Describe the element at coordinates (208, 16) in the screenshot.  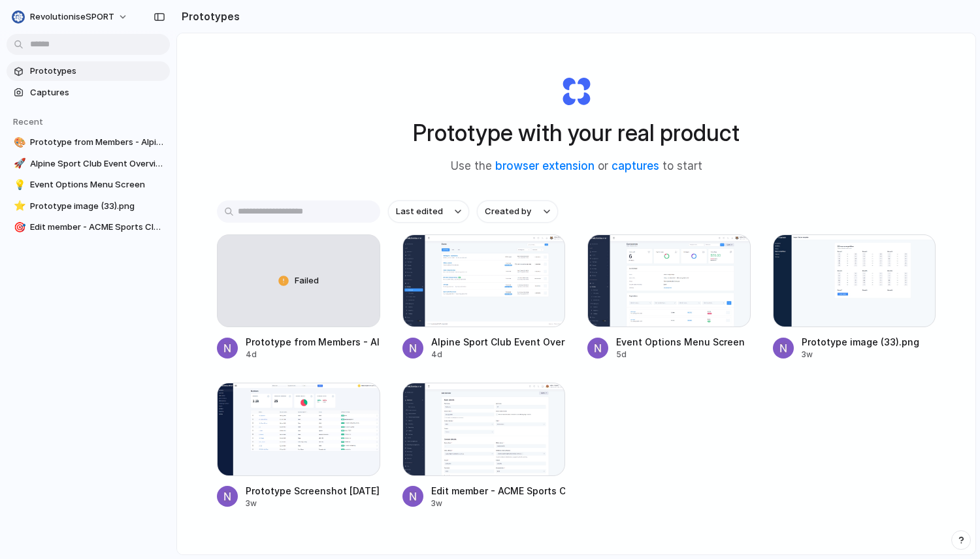
I see `h2: Prototypes` at that location.